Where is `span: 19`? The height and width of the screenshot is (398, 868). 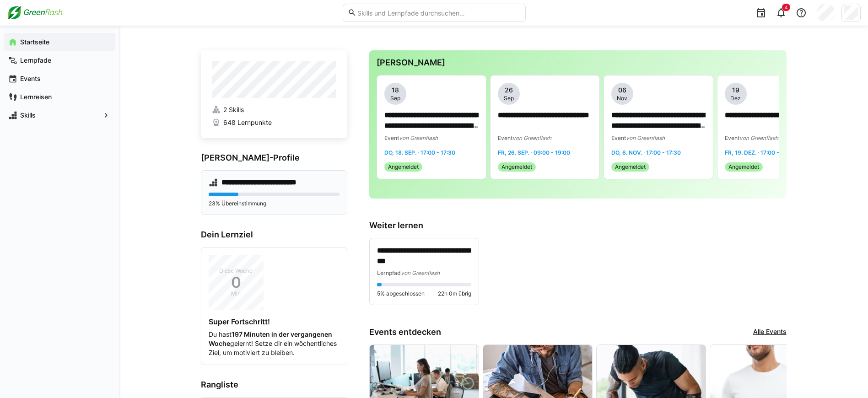 span: 19 is located at coordinates (736, 90).